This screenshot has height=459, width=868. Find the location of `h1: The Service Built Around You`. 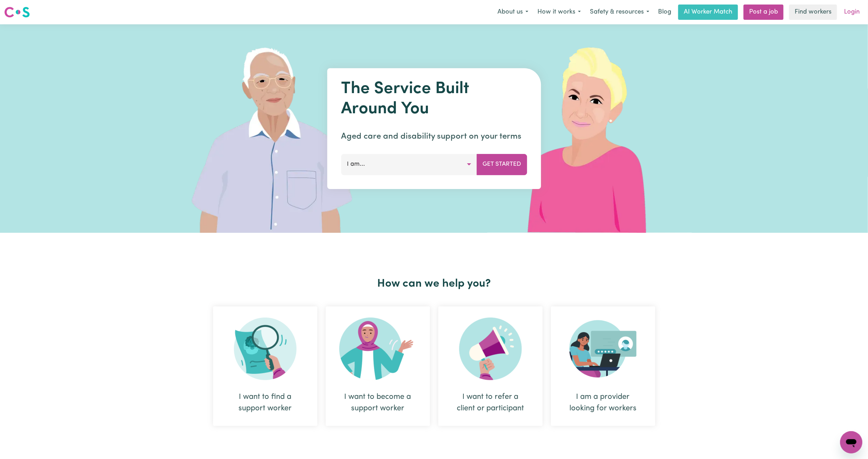

h1: The Service Built Around You is located at coordinates (434, 99).